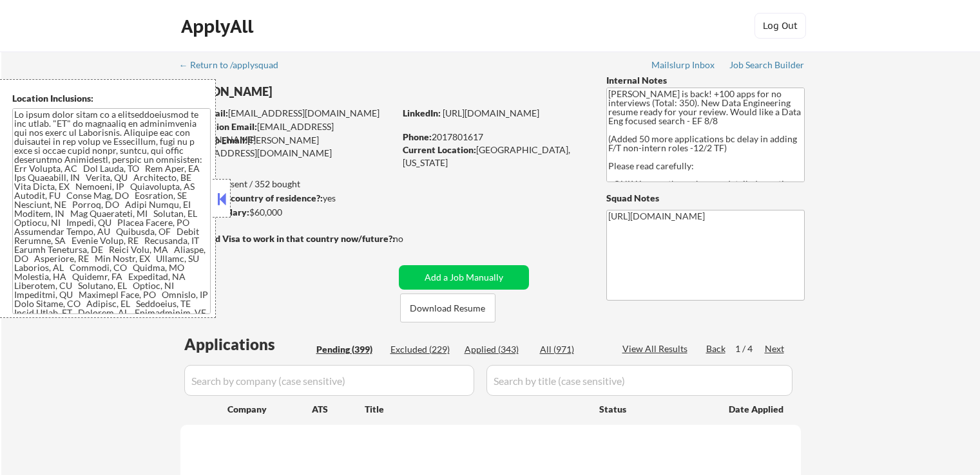 The height and width of the screenshot is (475, 980). What do you see at coordinates (706, 198) in the screenshot?
I see `div: Squad Notes` at bounding box center [706, 198].